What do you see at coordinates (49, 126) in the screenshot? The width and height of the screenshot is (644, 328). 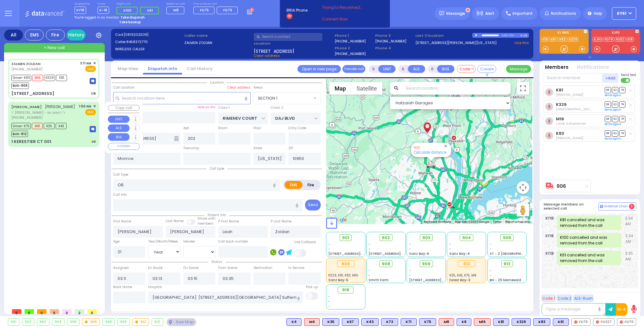 I see `span: K35` at bounding box center [49, 126].